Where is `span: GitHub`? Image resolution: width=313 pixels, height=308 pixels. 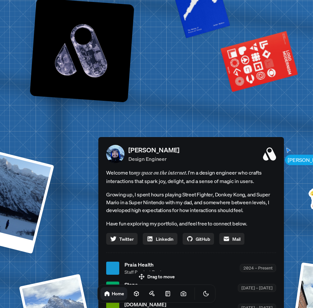
span: GitHub is located at coordinates (203, 239).